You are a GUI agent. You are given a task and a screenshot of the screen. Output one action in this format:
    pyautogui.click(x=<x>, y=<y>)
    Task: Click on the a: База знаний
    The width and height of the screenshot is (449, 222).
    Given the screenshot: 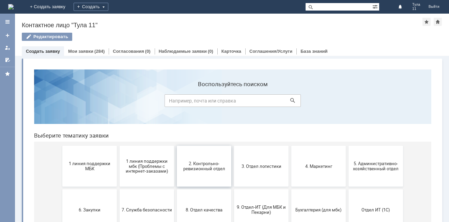 What is the action you would take?
    pyautogui.click(x=314, y=51)
    